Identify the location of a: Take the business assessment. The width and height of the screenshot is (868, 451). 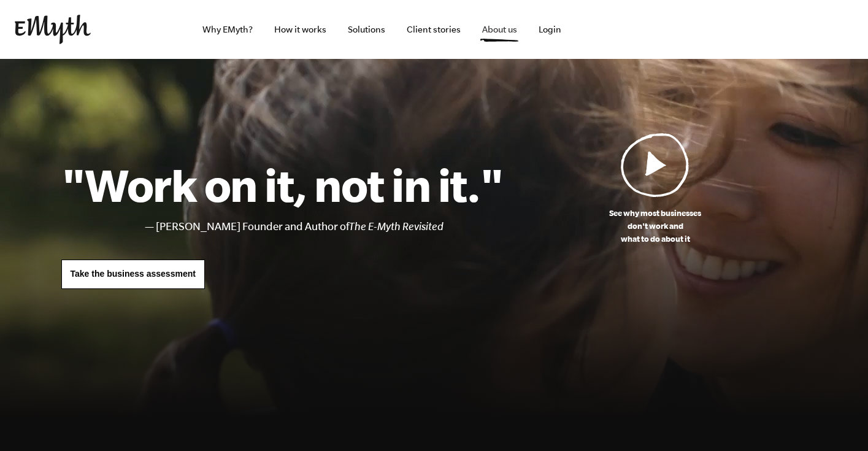
(133, 274).